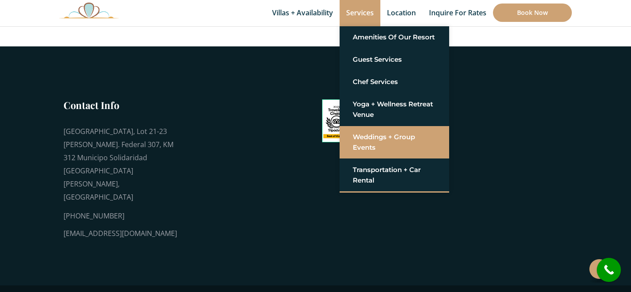  I want to click on img: Awesome Logo, so click(89, 10).